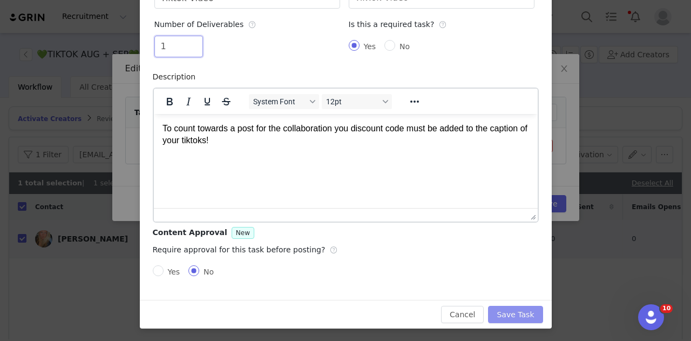 The image size is (691, 341). What do you see at coordinates (284, 102) in the screenshot?
I see `button: Fonts` at bounding box center [284, 102].